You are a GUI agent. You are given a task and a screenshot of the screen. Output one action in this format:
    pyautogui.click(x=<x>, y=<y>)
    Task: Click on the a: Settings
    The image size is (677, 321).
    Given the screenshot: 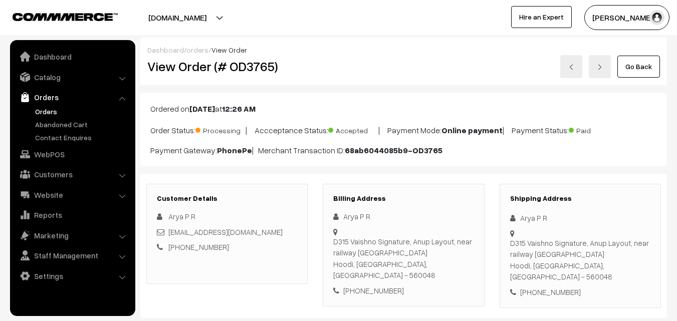 What is the action you would take?
    pyautogui.click(x=72, y=276)
    